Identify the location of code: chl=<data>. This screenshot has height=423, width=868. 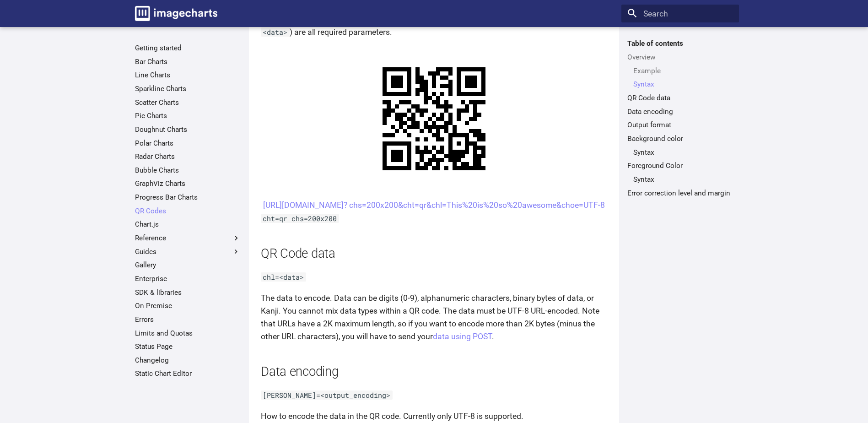
(283, 276).